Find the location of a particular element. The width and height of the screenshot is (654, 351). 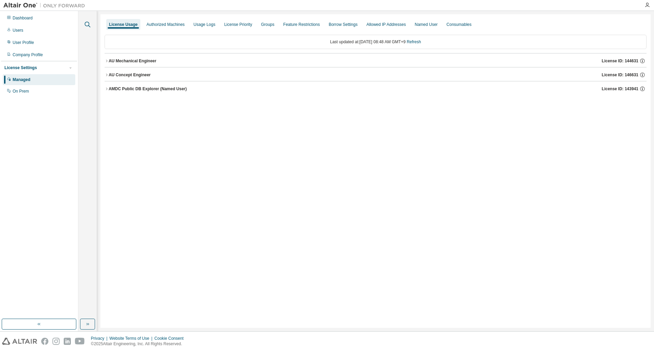

img: linkedin.svg is located at coordinates (67, 342).